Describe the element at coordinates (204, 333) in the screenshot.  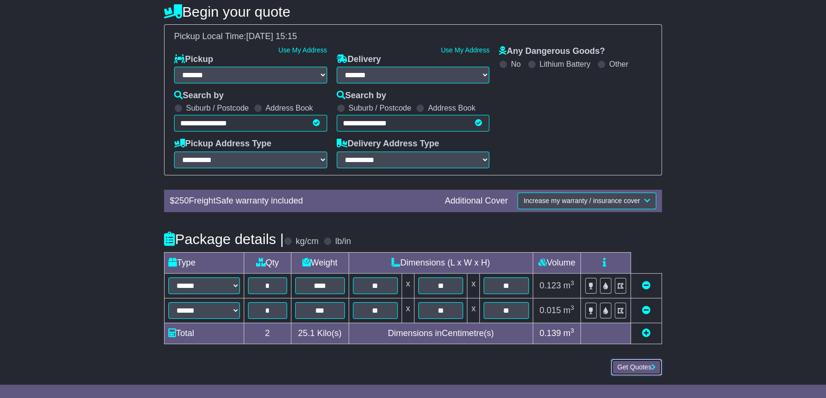
I see `td: Total` at that location.